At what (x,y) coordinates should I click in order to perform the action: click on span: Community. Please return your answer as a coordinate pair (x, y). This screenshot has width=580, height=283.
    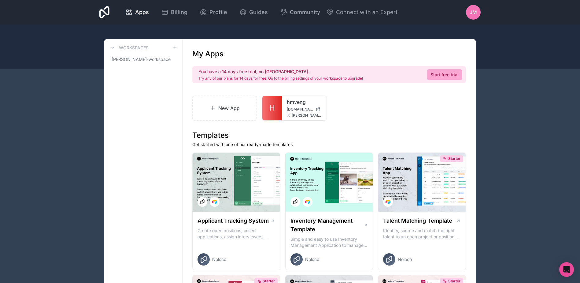
    Looking at the image, I should click on (305, 12).